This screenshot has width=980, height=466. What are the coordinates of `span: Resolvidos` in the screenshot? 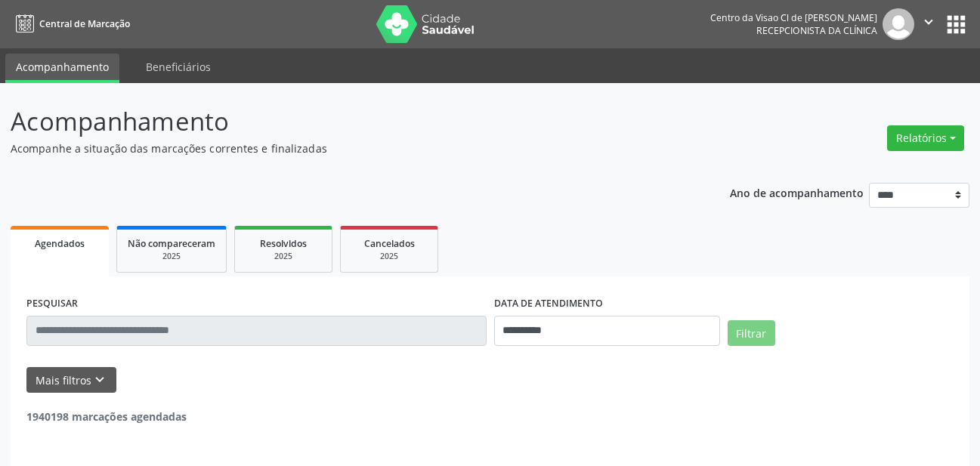 It's located at (283, 243).